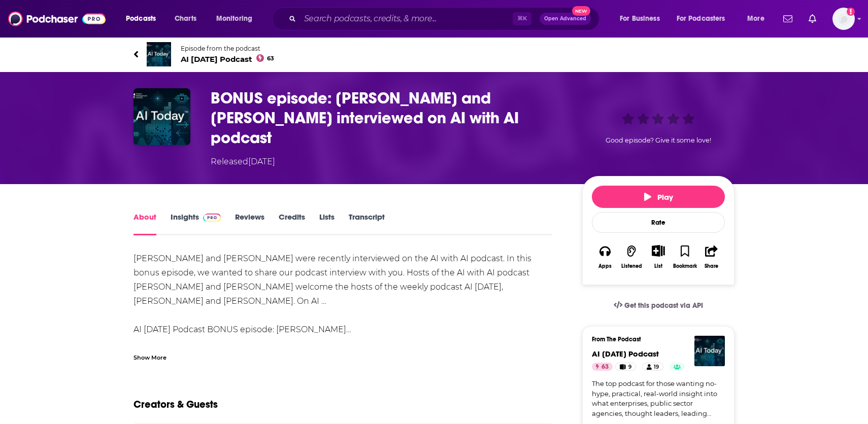 The width and height of the screenshot is (868, 424). I want to click on span: Monitoring, so click(234, 19).